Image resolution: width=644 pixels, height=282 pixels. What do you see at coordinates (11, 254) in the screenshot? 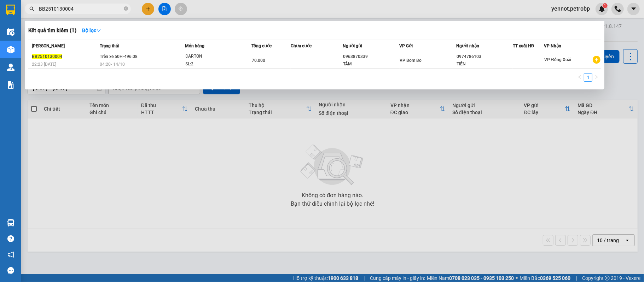
I see `span: notification` at bounding box center [11, 254].